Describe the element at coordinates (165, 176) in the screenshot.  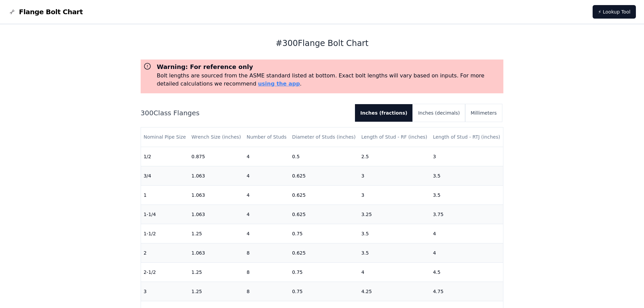
I see `td: 3/4` at that location.